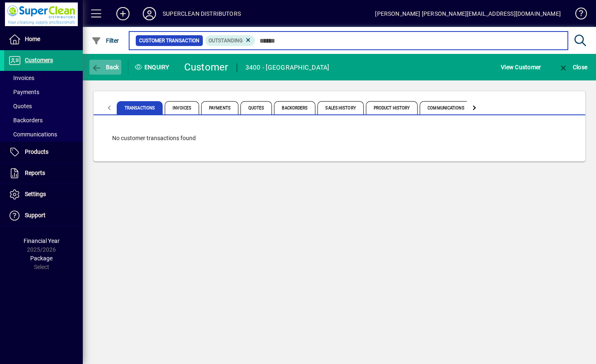 The image size is (596, 364). I want to click on a: Reports, so click(44, 173).